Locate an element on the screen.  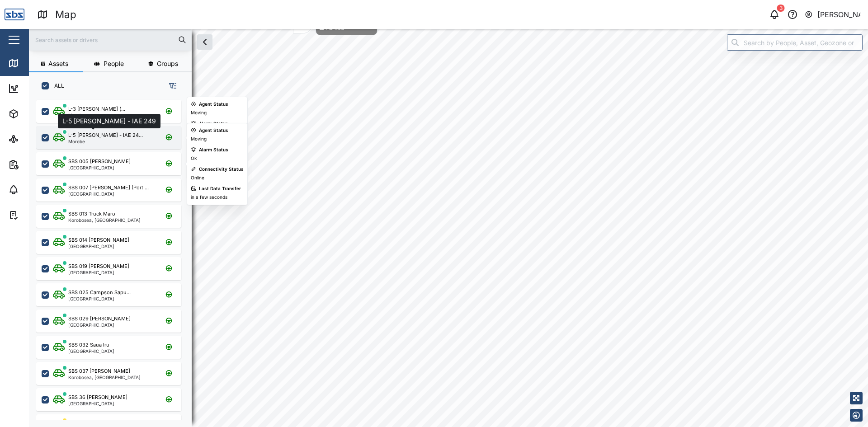
div: 3 is located at coordinates (781, 8).